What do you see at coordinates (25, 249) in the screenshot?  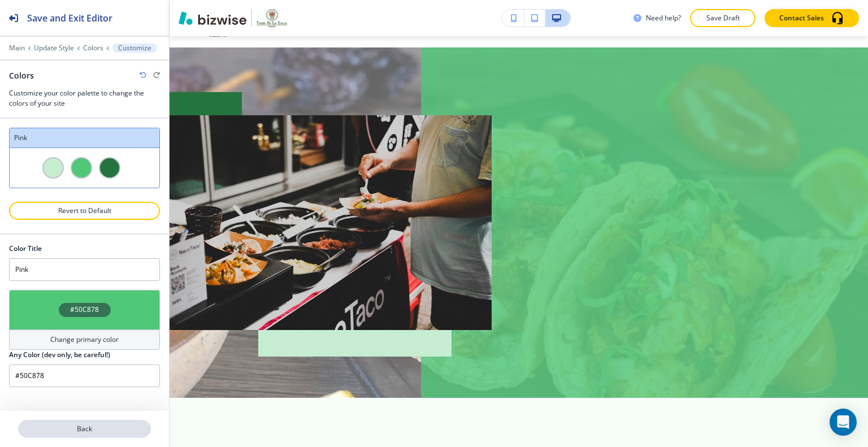 I see `h2: Color Title` at bounding box center [25, 249].